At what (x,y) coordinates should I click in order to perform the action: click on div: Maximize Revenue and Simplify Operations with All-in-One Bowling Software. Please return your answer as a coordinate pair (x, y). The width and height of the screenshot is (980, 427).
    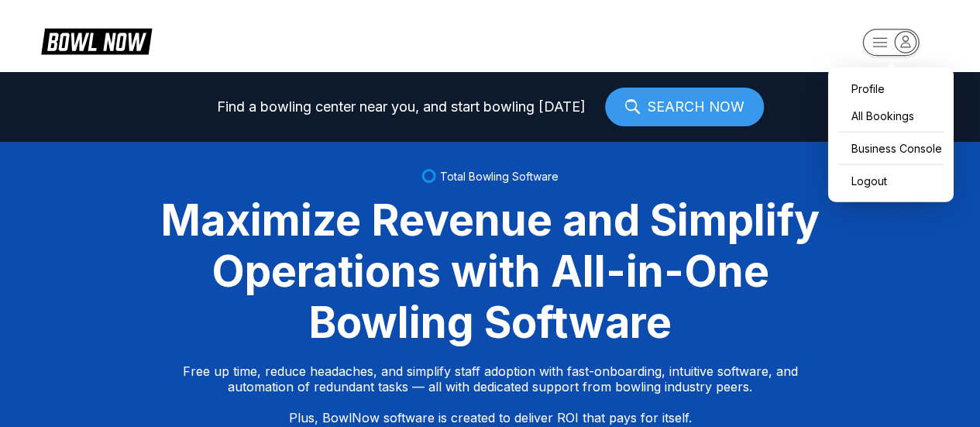
    Looking at the image, I should click on (491, 271).